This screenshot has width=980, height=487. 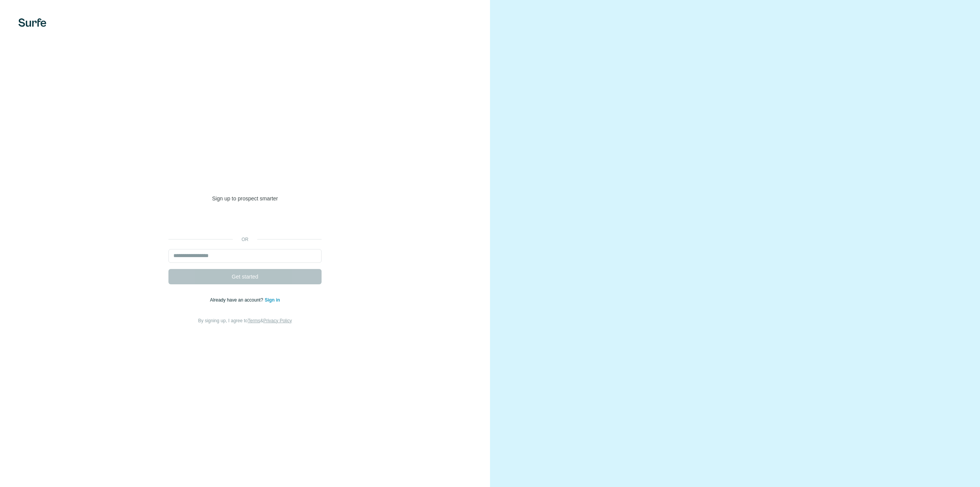 I want to click on span: Already have an account?, so click(x=237, y=300).